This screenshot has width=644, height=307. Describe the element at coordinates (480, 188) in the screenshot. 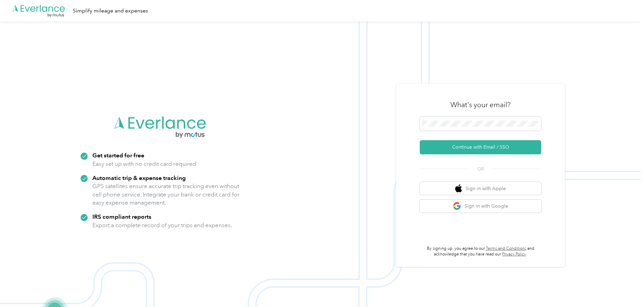

I see `button: apple logoSign in with Apple` at that location.